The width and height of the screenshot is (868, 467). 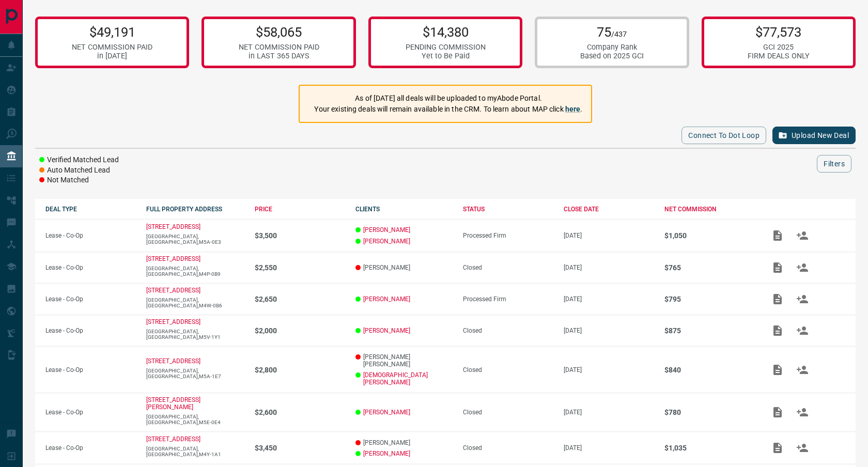 I want to click on p: $3,450, so click(x=299, y=448).